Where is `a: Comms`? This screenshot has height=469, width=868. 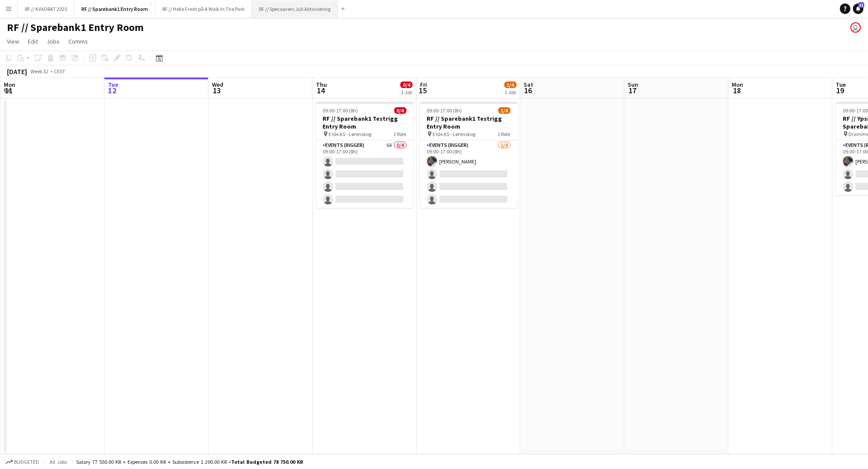
a: Comms is located at coordinates (78, 42).